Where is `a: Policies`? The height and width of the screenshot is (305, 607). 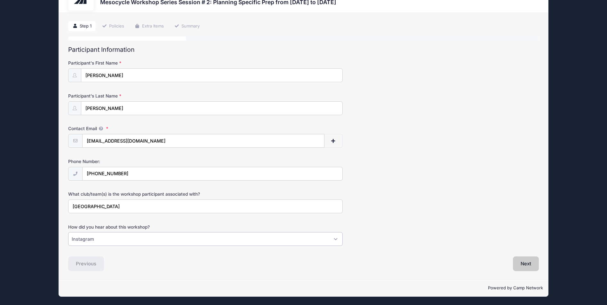 a: Policies is located at coordinates (113, 26).